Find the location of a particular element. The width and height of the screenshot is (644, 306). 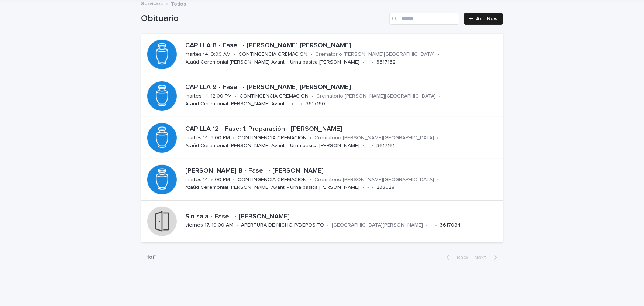

p: martes 14, 12:00 PM is located at coordinates (209, 96).